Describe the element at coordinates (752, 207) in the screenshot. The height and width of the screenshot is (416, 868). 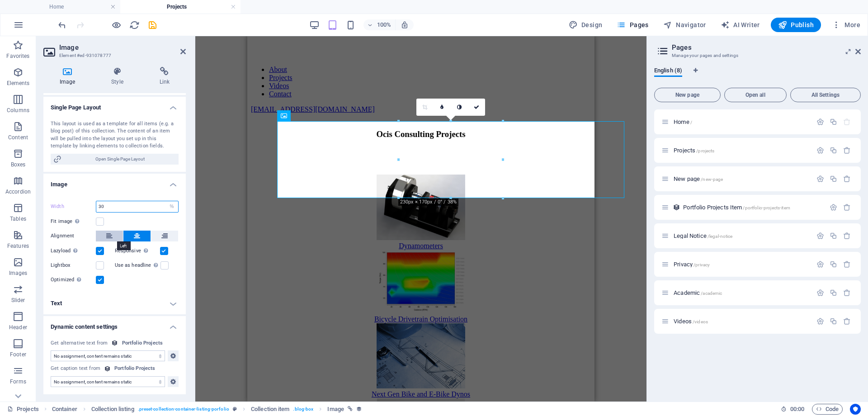
I see `div: Portfolio Projects Item/portfolio-projects-item` at that location.